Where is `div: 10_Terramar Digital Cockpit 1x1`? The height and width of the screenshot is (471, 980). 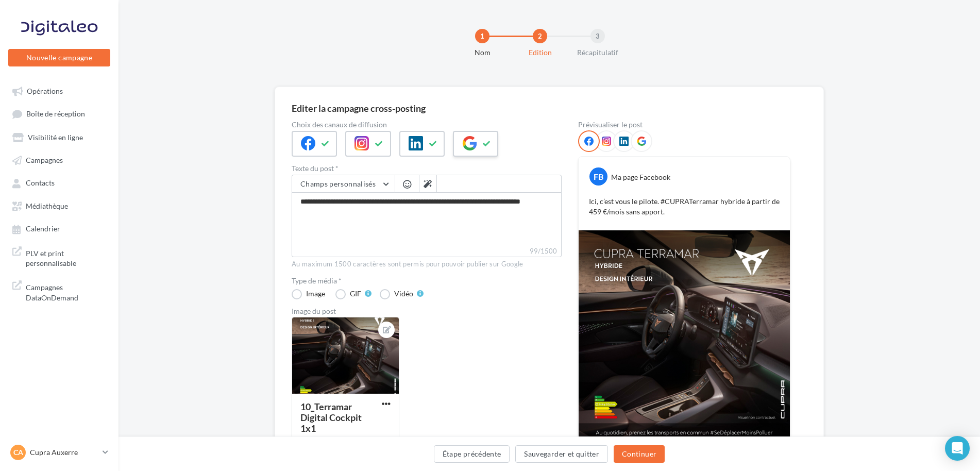
div: 10_Terramar Digital Cockpit 1x1 is located at coordinates (331, 417).